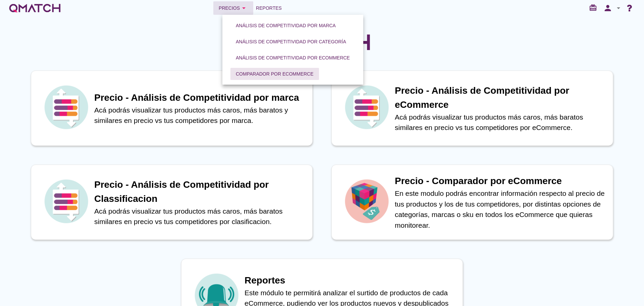 The image size is (644, 306). Describe the element at coordinates (233, 8) in the screenshot. I see `button: Precios` at that location.